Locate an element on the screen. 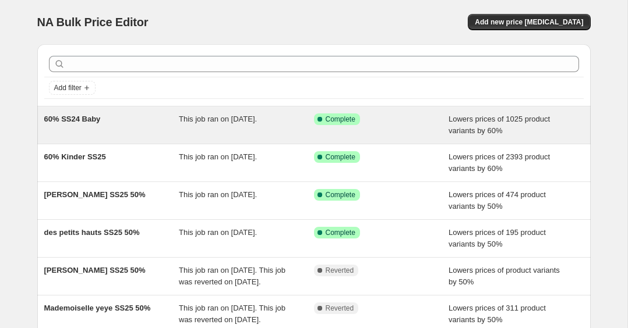 The height and width of the screenshot is (328, 628). span: Lowers prices of 474 product variants by 50% is located at coordinates (497, 200).